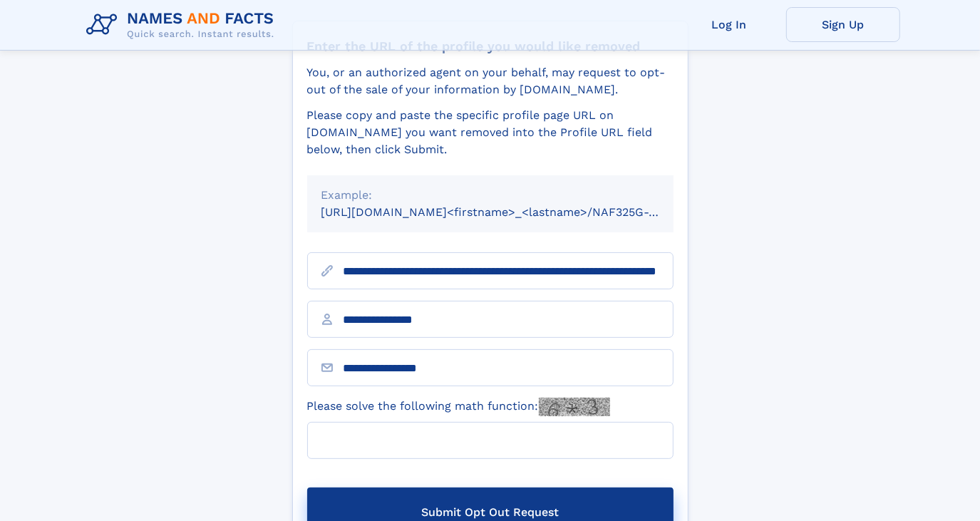  What do you see at coordinates (844, 24) in the screenshot?
I see `a: Sign Up` at bounding box center [844, 24].